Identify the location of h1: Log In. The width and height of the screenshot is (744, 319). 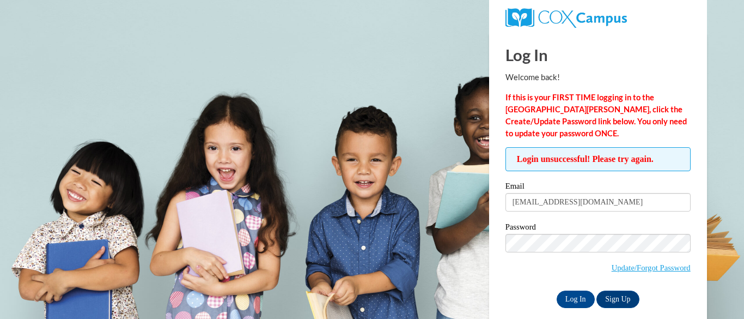
(598, 54).